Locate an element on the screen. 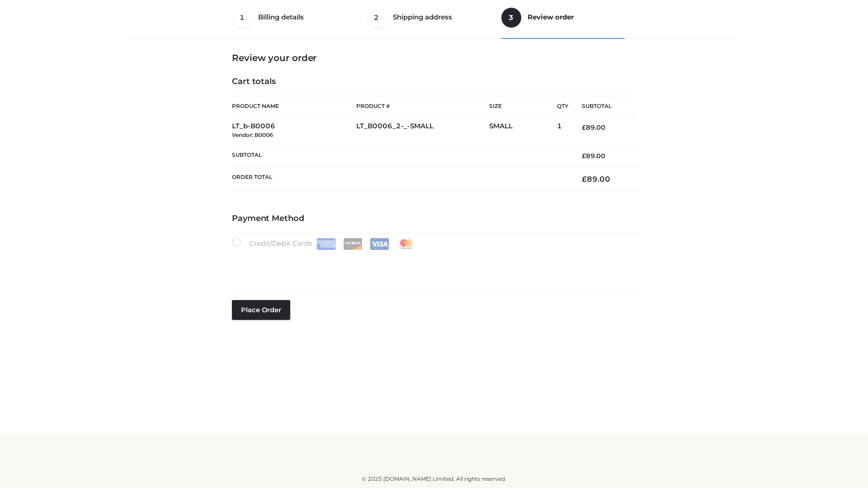  td: 1 is located at coordinates (562, 130).